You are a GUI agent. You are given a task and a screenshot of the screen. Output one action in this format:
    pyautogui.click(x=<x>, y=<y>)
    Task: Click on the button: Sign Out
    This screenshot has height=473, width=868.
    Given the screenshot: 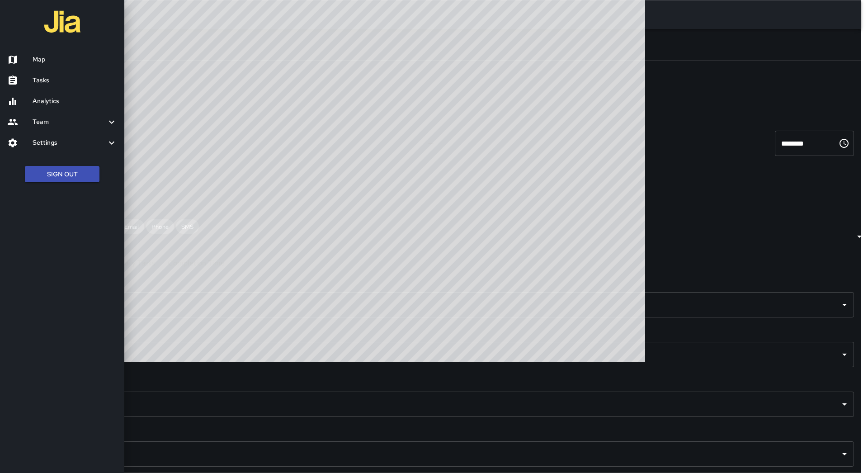 What is the action you would take?
    pyautogui.click(x=62, y=174)
    